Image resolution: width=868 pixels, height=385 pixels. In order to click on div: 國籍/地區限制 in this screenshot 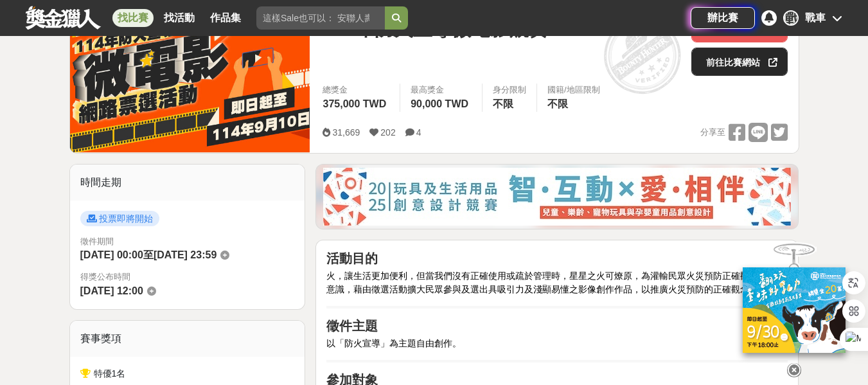, I will do `click(574, 90)`.